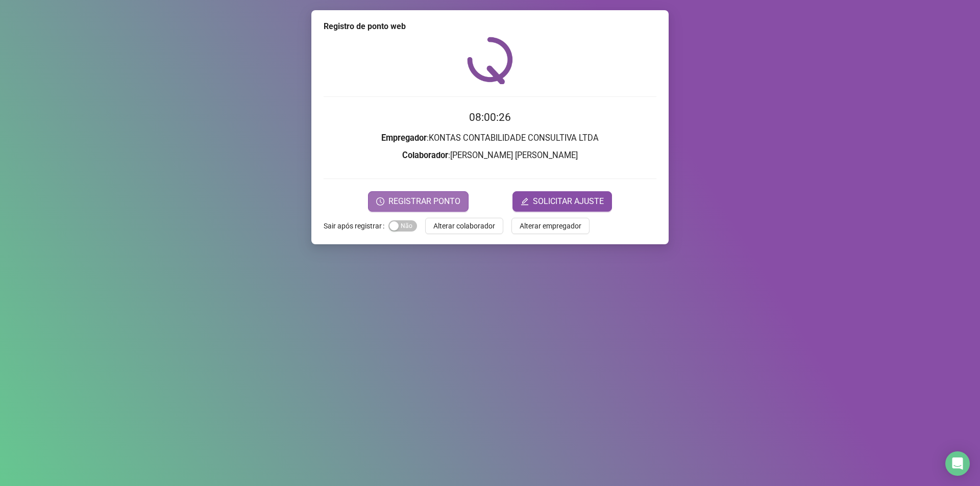 The height and width of the screenshot is (486, 980). Describe the element at coordinates (418, 202) in the screenshot. I see `button: REGISTRAR PONTO` at that location.